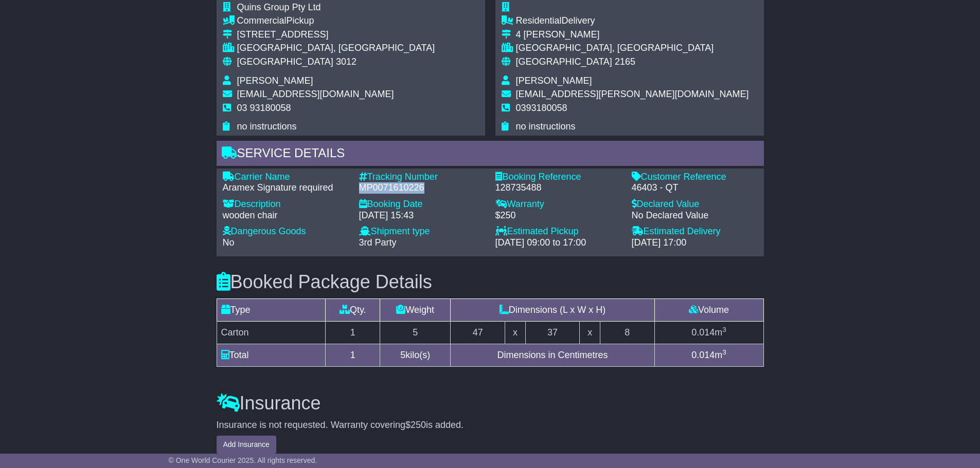 This screenshot has height=468, width=980. Describe the element at coordinates (262, 21) in the screenshot. I see `span: Commercial` at that location.